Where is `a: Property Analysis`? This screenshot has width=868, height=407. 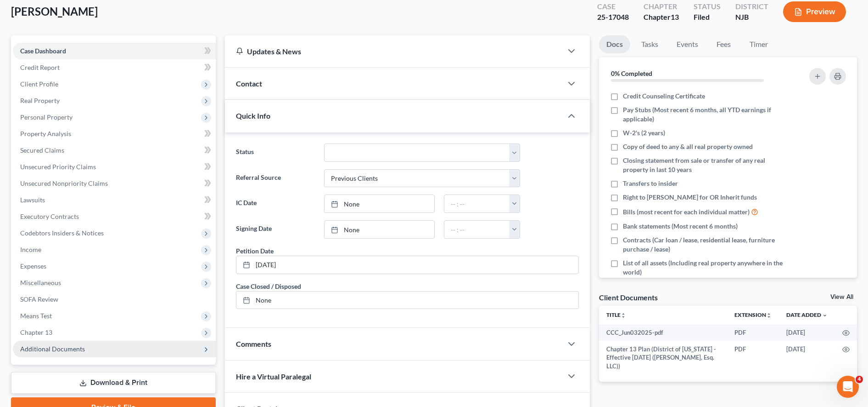 a: Property Analysis is located at coordinates (114, 133).